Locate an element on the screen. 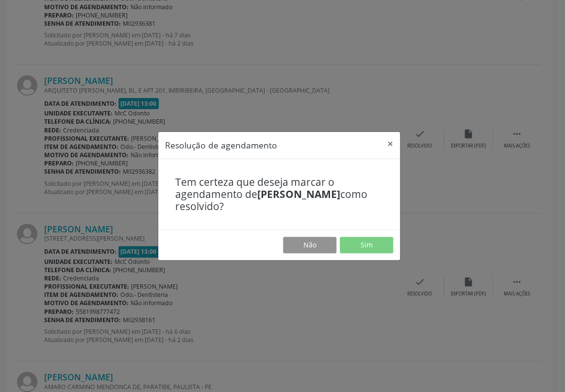 This screenshot has width=565, height=392. h5: Resolução de agendamento is located at coordinates (221, 145).